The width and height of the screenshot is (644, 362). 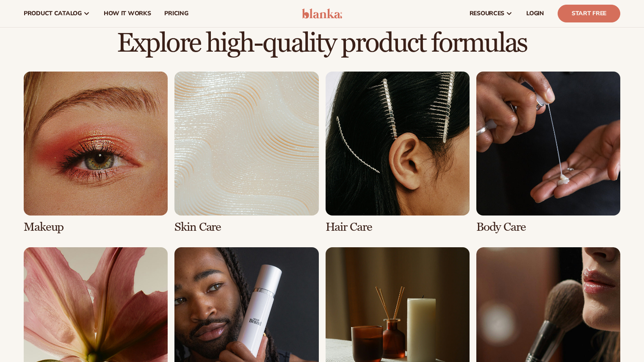 What do you see at coordinates (247, 227) in the screenshot?
I see `h3: Skin Care` at bounding box center [247, 227].